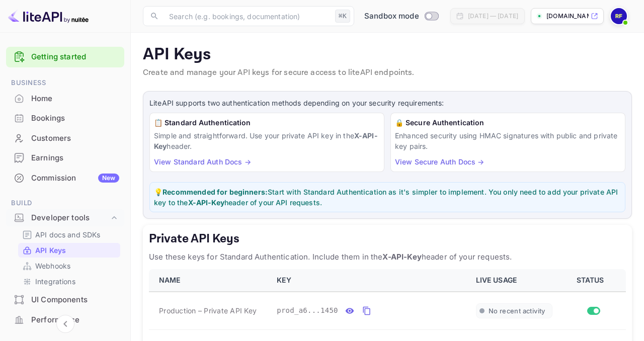  I want to click on a: Earnings, so click(65, 158).